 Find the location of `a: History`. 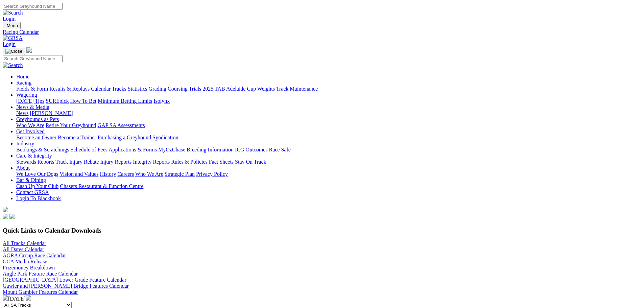

a: History is located at coordinates (108, 174).